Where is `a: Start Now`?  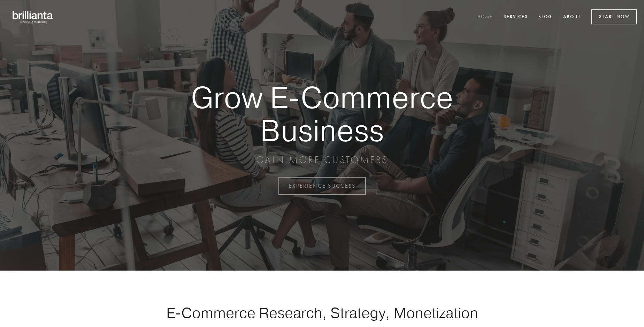
a: Start Now is located at coordinates (614, 16).